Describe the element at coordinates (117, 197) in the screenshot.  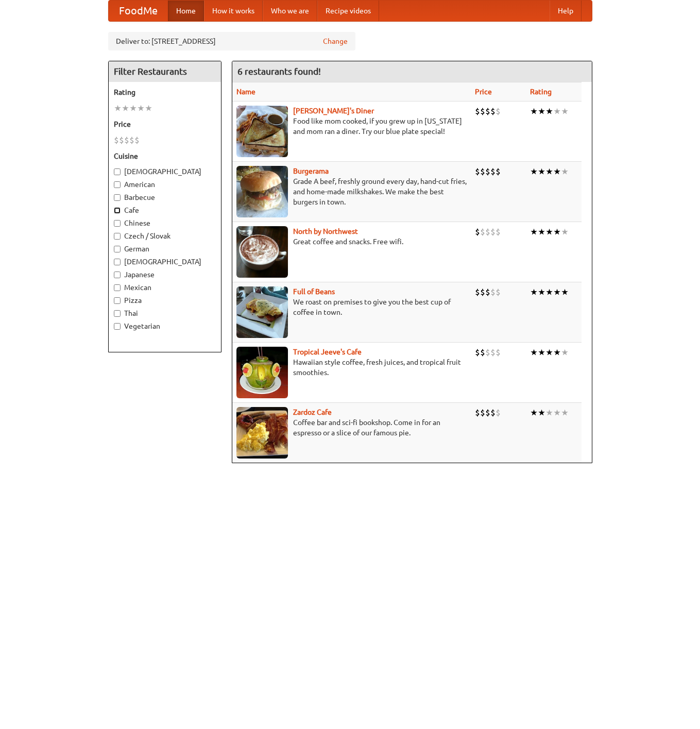
I see `input: Barbecue` at that location.